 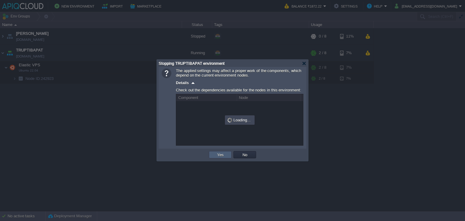 I want to click on span: Details, so click(x=182, y=83).